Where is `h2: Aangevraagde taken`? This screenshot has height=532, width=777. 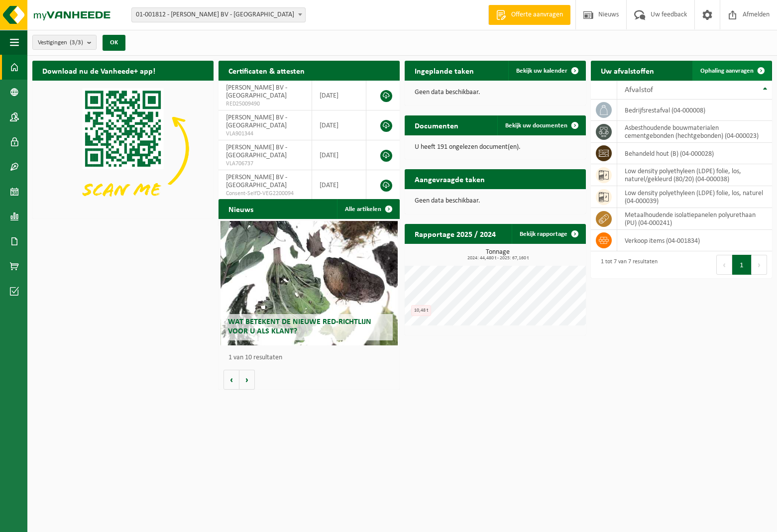
h2: Aangevraagde taken is located at coordinates (450, 179).